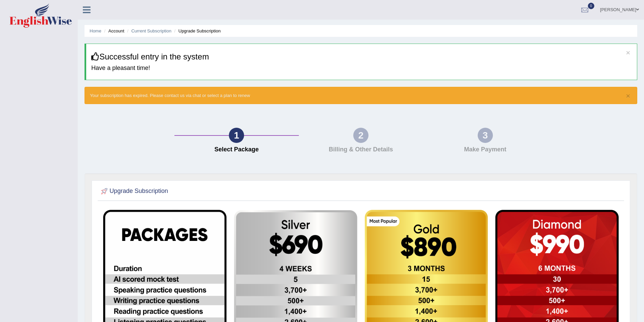 This screenshot has height=322, width=644. Describe the element at coordinates (361, 68) in the screenshot. I see `h4: Have a pleasant time!` at that location.